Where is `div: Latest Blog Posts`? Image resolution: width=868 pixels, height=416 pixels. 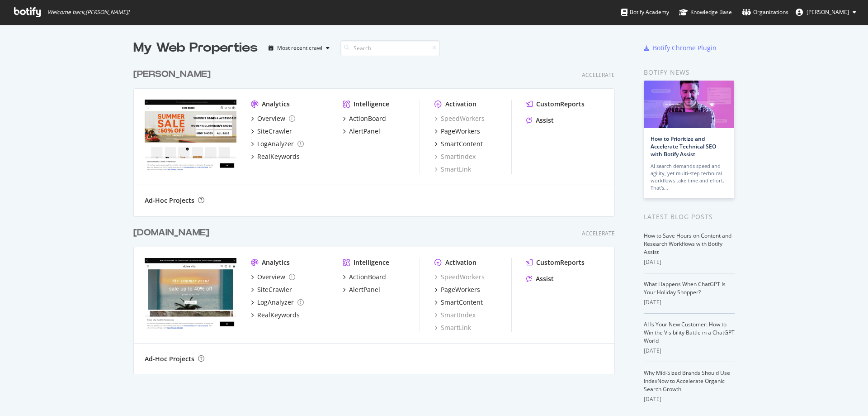 div: Latest Blog Posts is located at coordinates (689, 217).